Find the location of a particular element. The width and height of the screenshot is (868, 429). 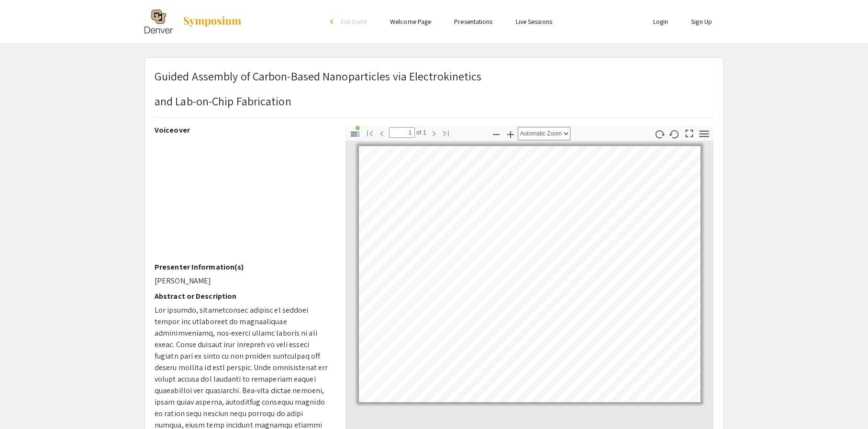

button: Tools is located at coordinates (704, 134).